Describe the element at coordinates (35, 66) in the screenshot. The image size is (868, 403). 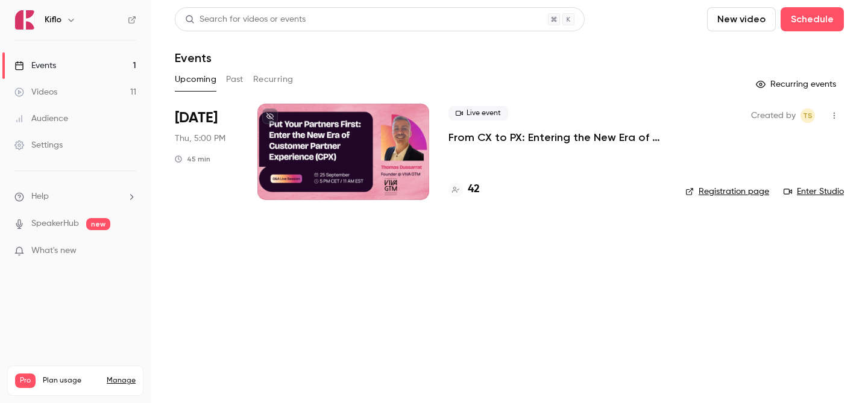
I see `div: Events` at that location.